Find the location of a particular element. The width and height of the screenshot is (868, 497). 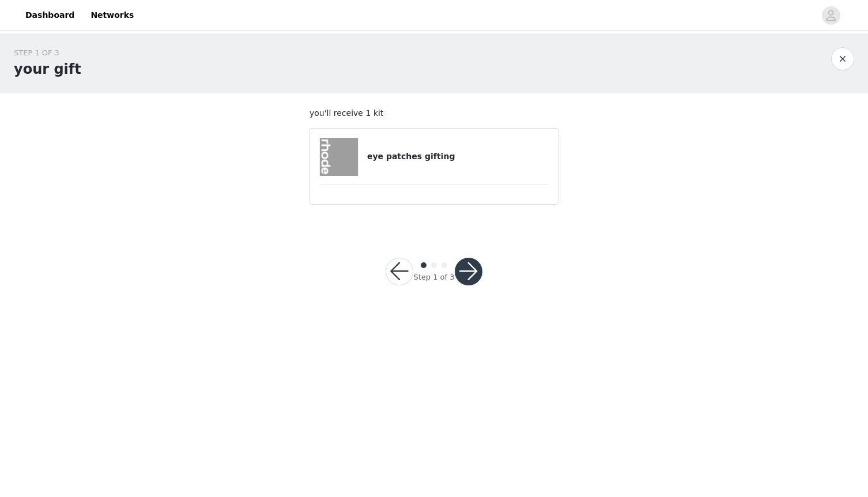

h4: eye patches gifting is located at coordinates (457, 156).